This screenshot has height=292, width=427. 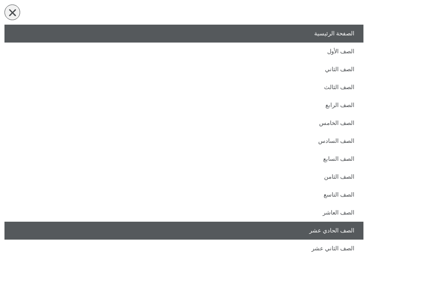 I want to click on a: الصف الأول, so click(x=184, y=51).